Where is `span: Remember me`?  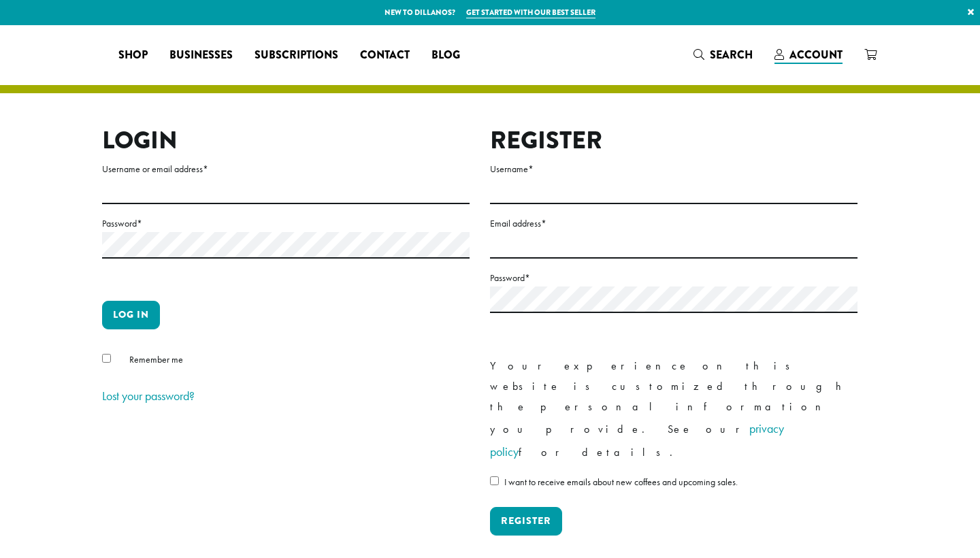 span: Remember me is located at coordinates (156, 360).